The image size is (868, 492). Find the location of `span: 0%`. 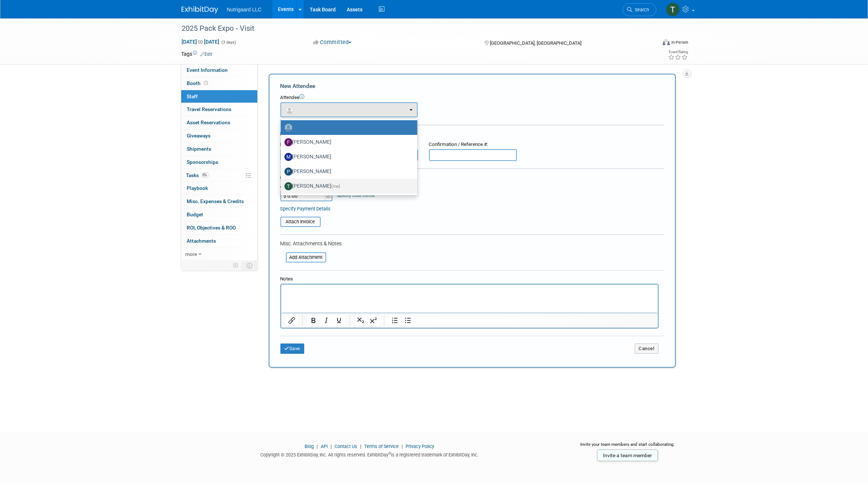

span: 0% is located at coordinates (205, 175).